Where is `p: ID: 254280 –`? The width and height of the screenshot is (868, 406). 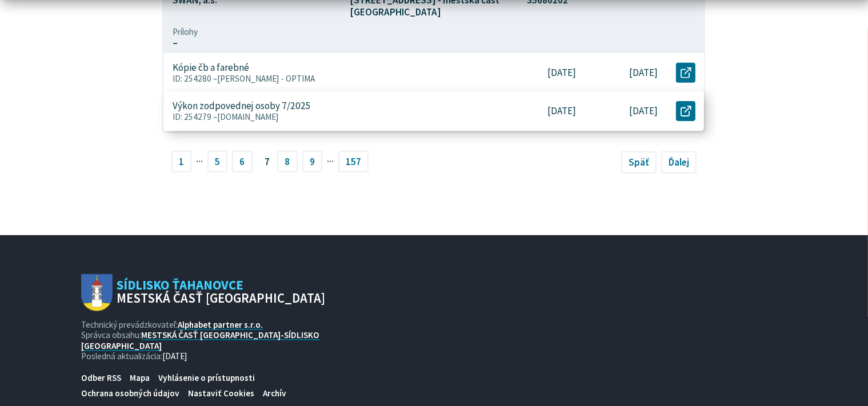 p: ID: 254280 – is located at coordinates (333, 79).